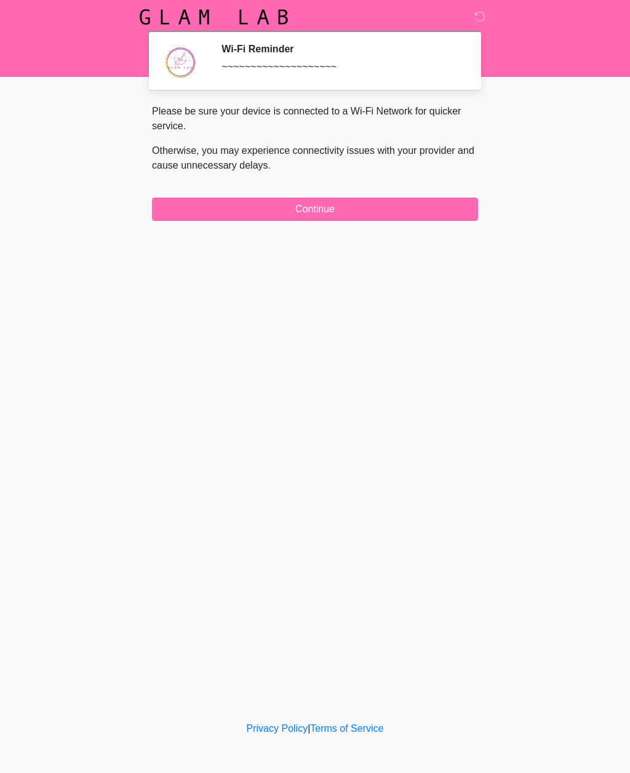  Describe the element at coordinates (278, 728) in the screenshot. I see `a: Privacy Policy` at that location.